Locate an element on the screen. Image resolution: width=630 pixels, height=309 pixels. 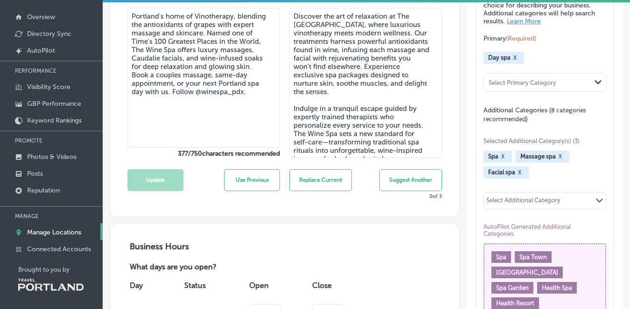
span: (8 categories recommended) is located at coordinates (535, 115).